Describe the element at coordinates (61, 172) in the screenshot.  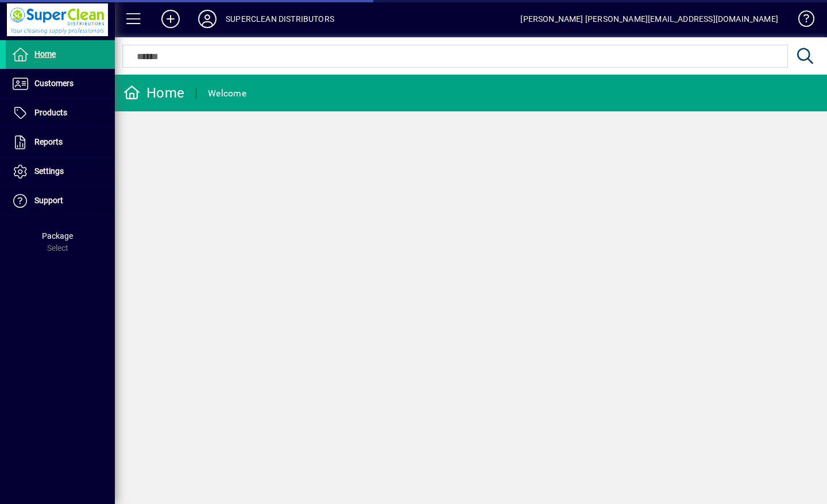
I see `a: Settings` at that location.